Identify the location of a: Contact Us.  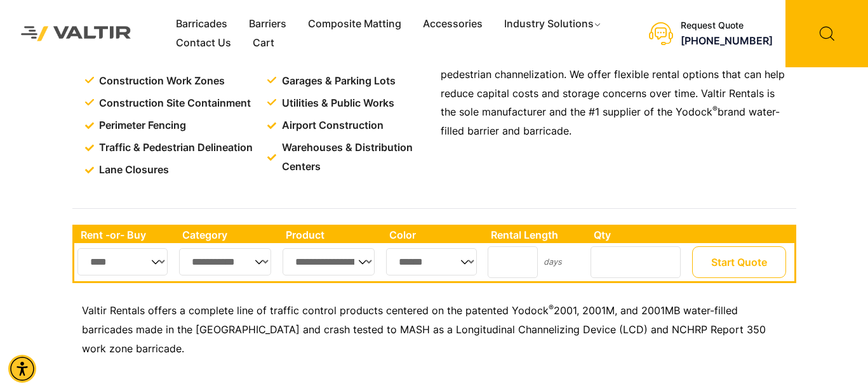
(203, 43).